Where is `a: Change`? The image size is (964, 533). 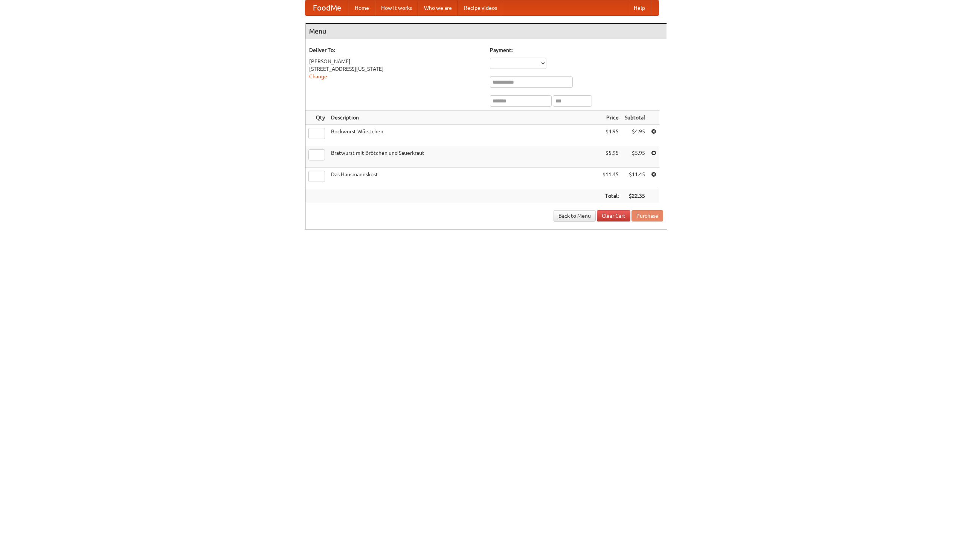 a: Change is located at coordinates (318, 76).